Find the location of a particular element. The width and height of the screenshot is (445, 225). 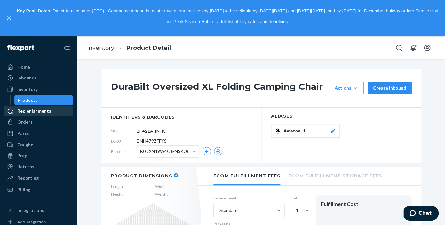

h2: Product Dimensions is located at coordinates (142, 176).